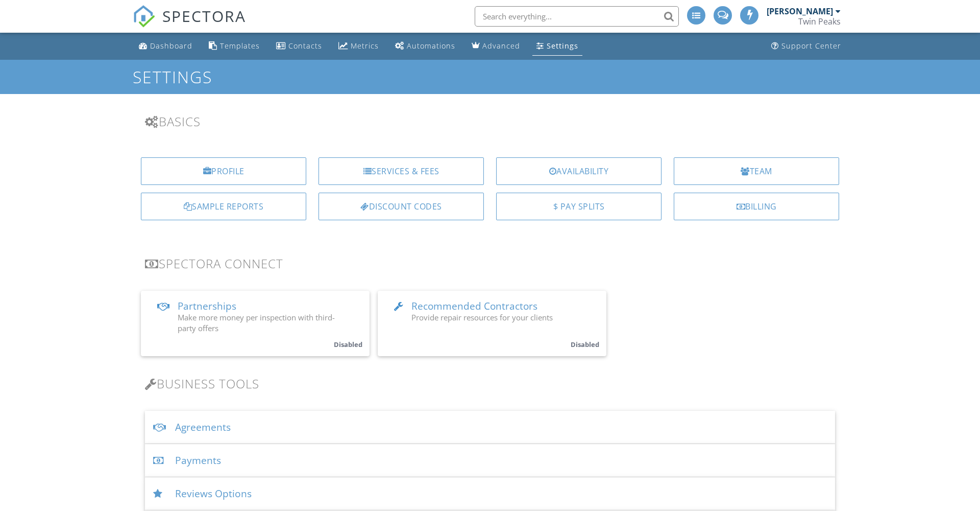 The width and height of the screenshot is (980, 511). What do you see at coordinates (490, 494) in the screenshot?
I see `div: Reviews Options` at bounding box center [490, 494].